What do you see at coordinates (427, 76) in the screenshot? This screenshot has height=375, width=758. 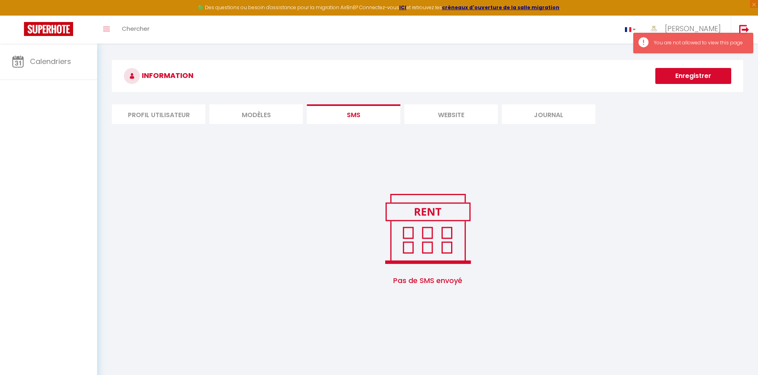 I see `h3: INFORMATION` at bounding box center [427, 76].